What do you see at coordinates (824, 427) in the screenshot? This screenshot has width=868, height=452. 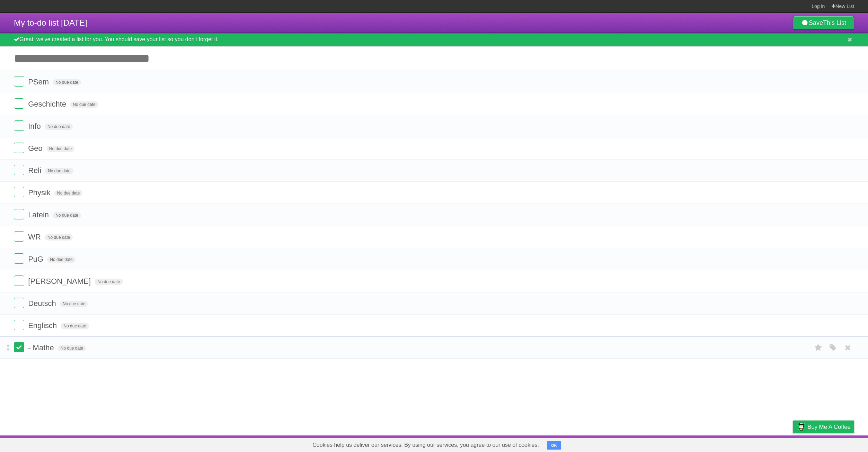 I see `a: Buy me a coffee` at bounding box center [824, 427].